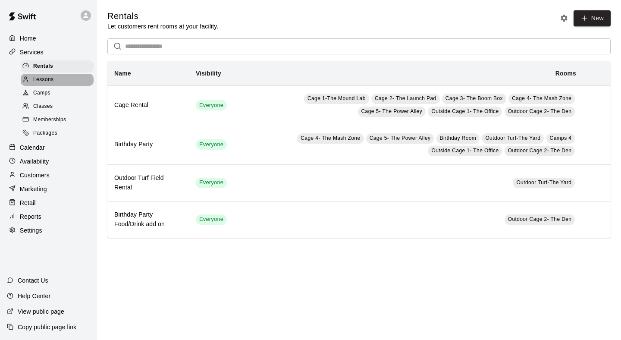 This screenshot has height=340, width=621. I want to click on div: Calendar, so click(48, 148).